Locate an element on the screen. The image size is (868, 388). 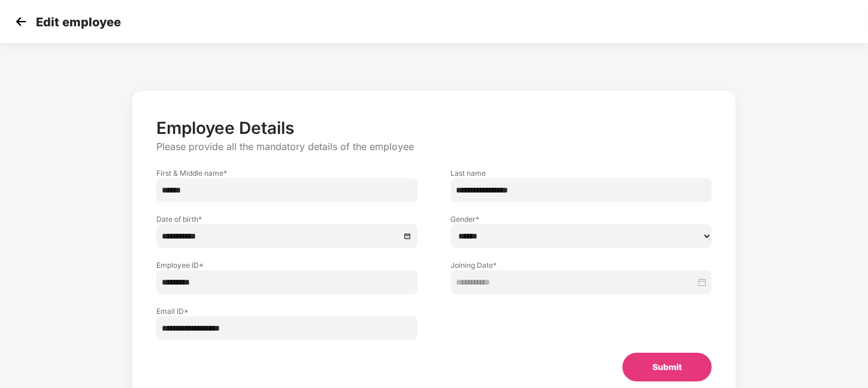
p: Edit employee is located at coordinates (78, 22).